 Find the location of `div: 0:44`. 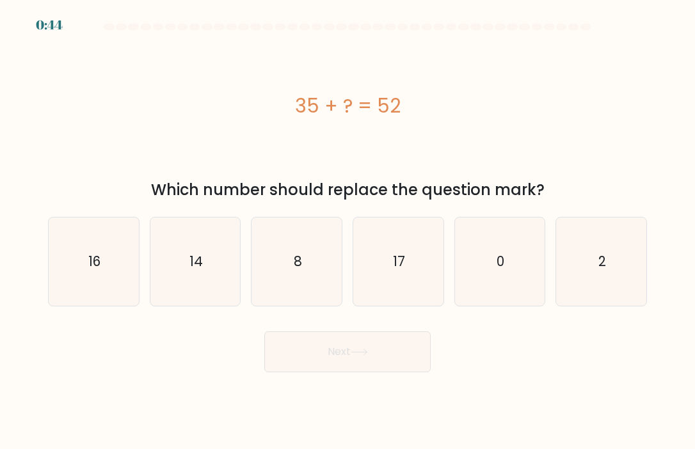

div: 0:44 is located at coordinates (49, 25).